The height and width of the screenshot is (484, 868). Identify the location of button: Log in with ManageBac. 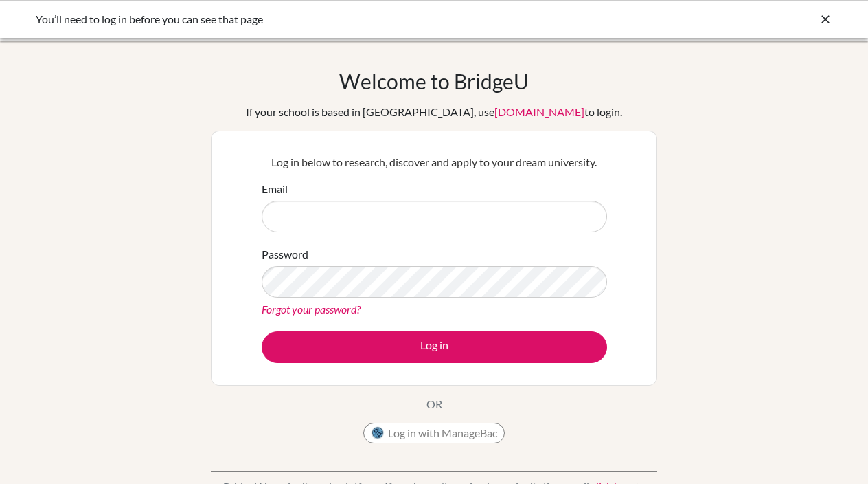
(434, 433).